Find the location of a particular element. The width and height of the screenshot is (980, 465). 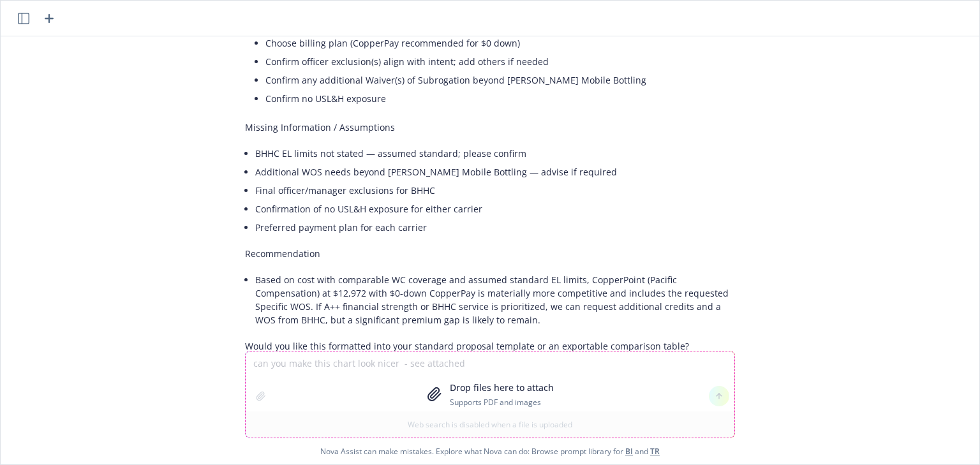

li: Preferred payment plan for each carrier is located at coordinates (495, 227).